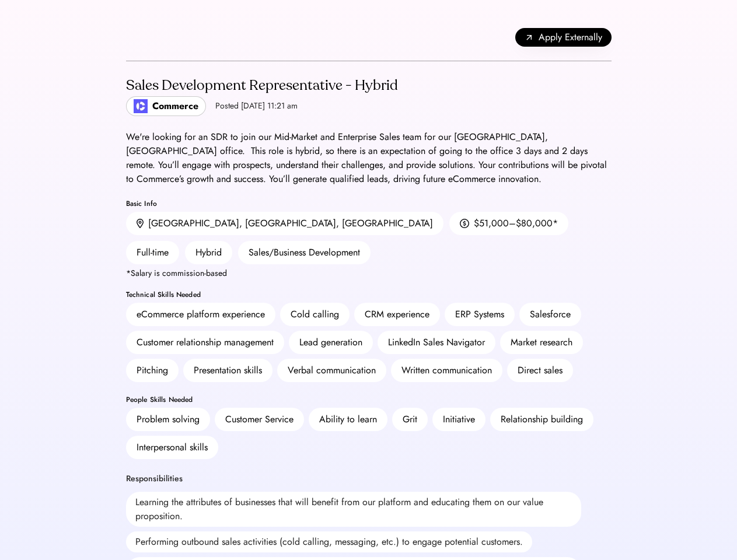  Describe the element at coordinates (541, 343) in the screenshot. I see `div: Market research` at that location.